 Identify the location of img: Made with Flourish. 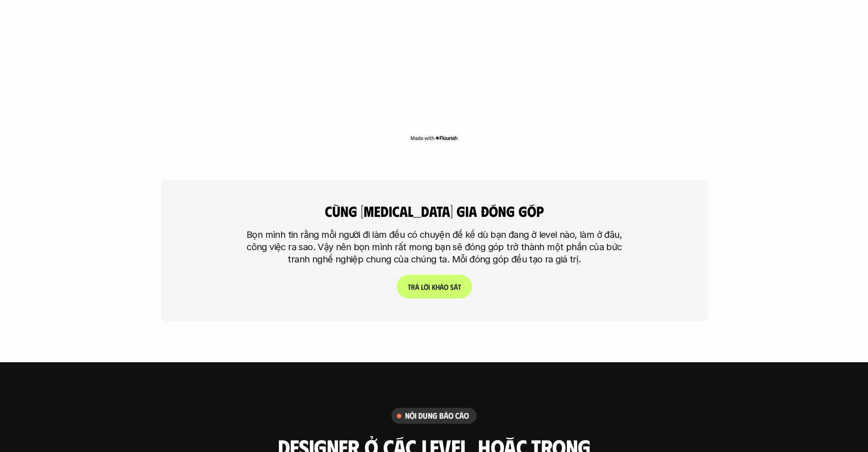
(434, 138).